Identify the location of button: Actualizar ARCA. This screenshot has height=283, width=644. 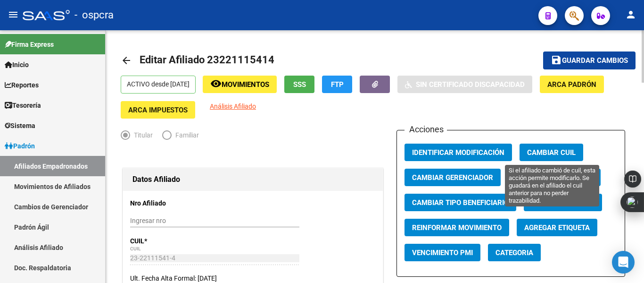
(563, 202).